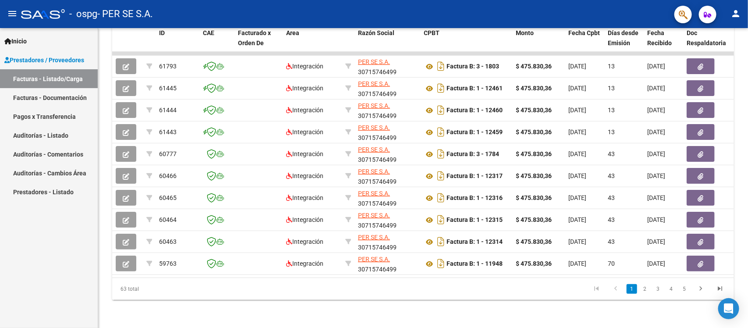 Image resolution: width=748 pixels, height=328 pixels. I want to click on datatable-header-cell: Doc Respaldatoria, so click(710, 43).